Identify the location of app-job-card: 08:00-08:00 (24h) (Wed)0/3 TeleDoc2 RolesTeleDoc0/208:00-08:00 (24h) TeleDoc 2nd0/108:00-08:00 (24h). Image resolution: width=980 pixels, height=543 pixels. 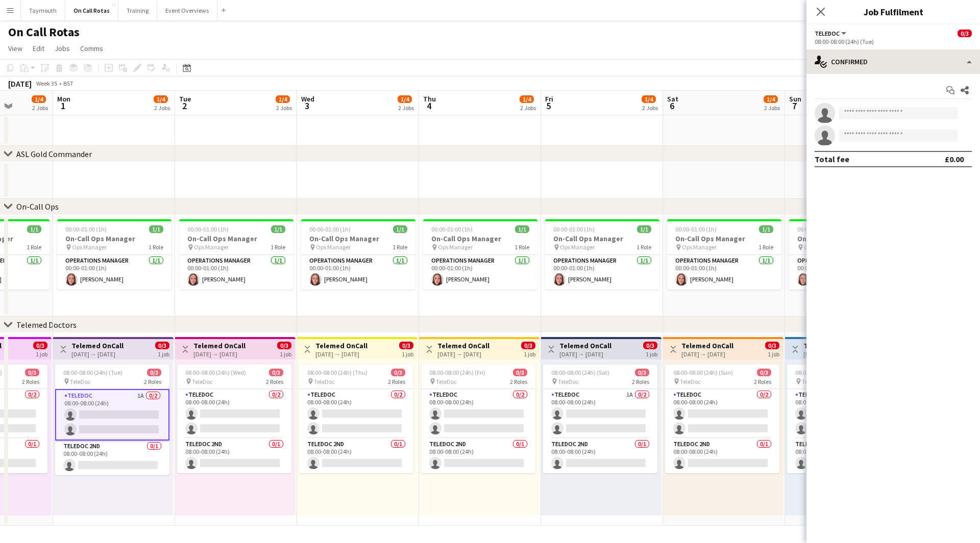
(234, 419).